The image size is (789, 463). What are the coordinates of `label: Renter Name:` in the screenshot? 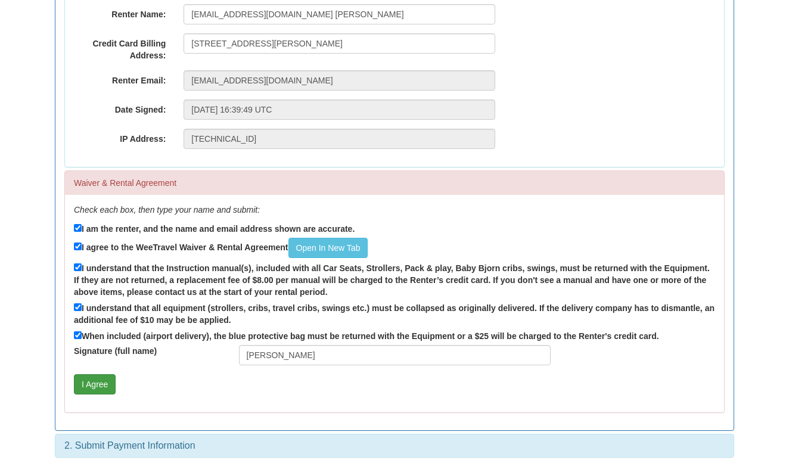 It's located at (120, 12).